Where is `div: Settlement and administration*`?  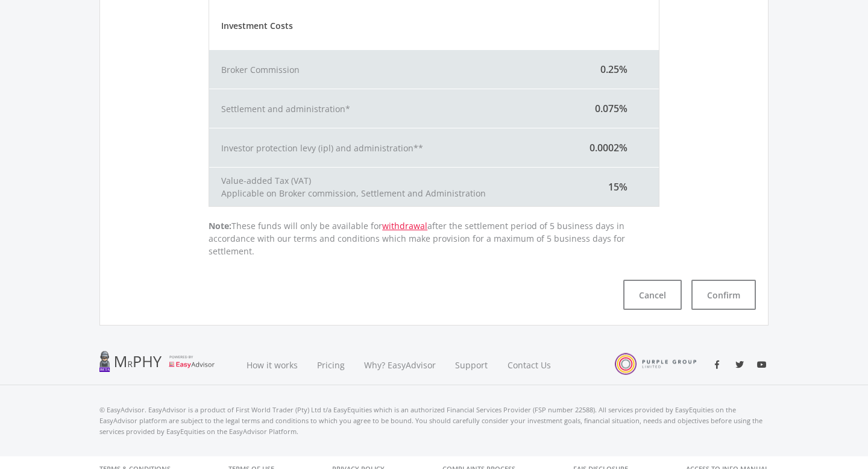 div: Settlement and administration* is located at coordinates (378, 108).